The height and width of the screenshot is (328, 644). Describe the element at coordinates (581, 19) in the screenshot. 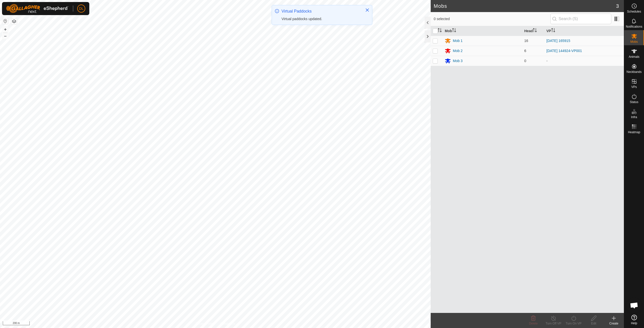

I see `input: Search (S)` at that location.